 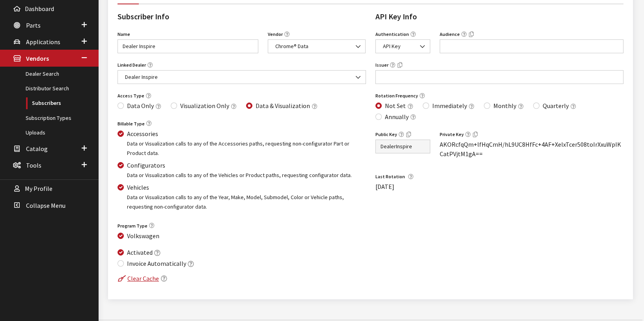 I want to click on label: Immediately, so click(x=450, y=106).